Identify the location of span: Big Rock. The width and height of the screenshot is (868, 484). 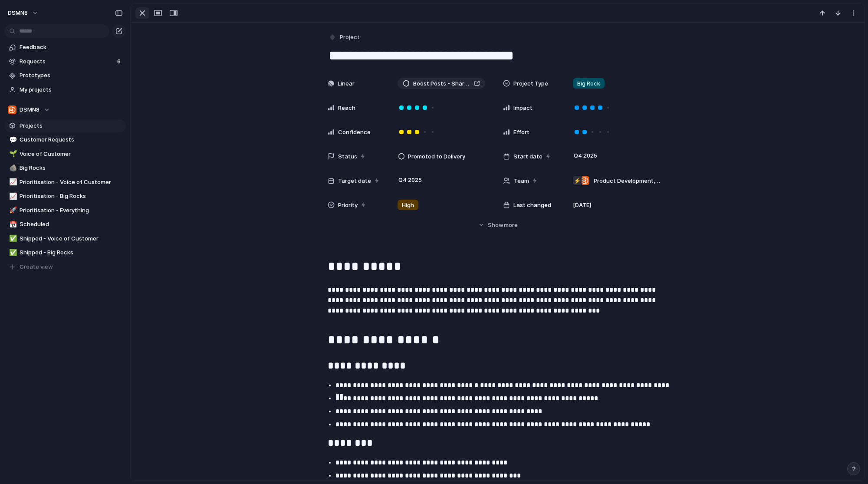
(588, 84).